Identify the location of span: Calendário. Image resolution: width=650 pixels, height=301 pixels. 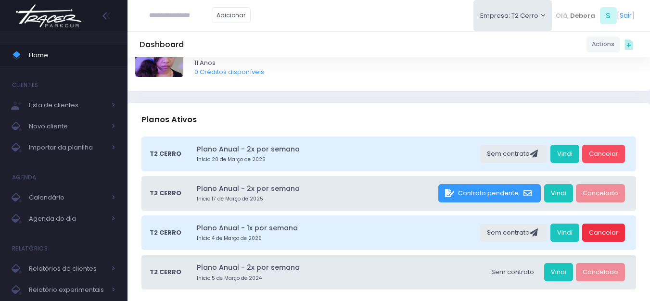
(67, 198).